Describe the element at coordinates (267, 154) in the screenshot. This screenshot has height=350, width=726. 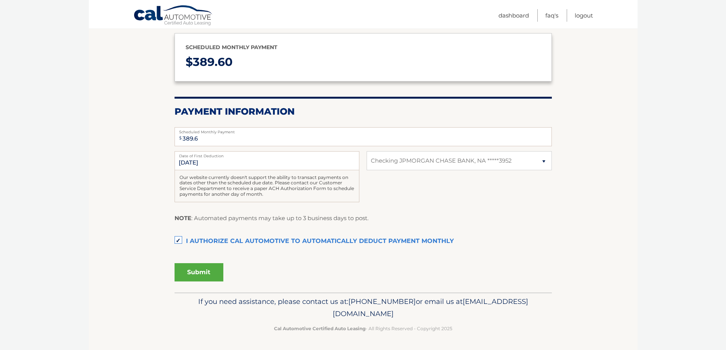
I see `label: Date of First Deduction` at that location.